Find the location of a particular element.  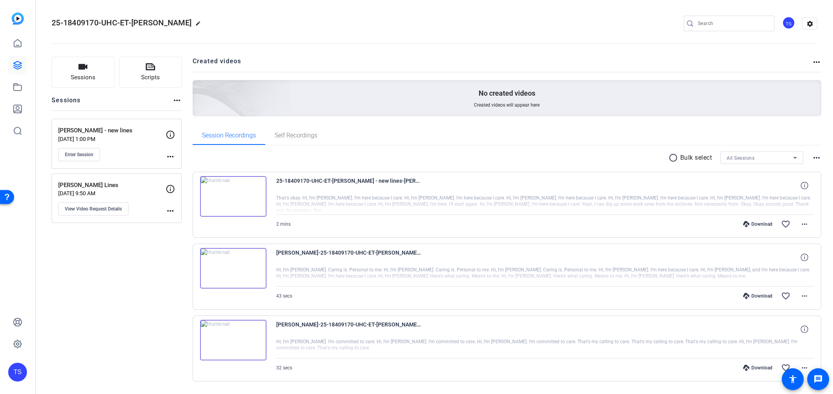

img: Creted videos background is located at coordinates (198, 88).